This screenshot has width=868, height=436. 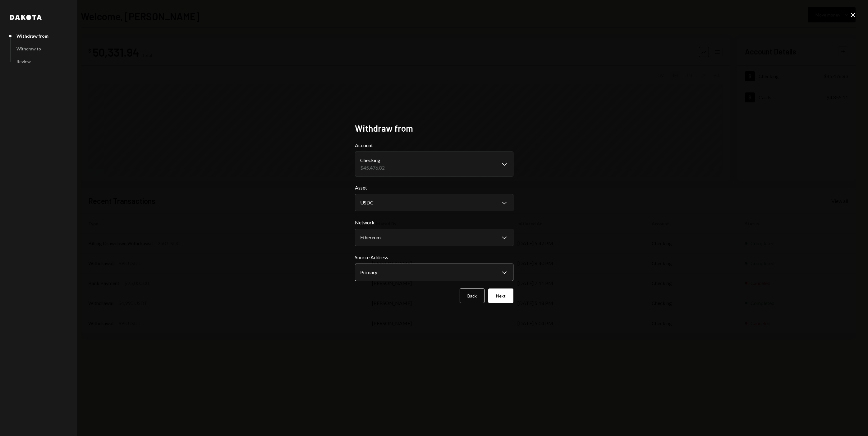 What do you see at coordinates (434, 222) in the screenshot?
I see `label: Network` at bounding box center [434, 222].